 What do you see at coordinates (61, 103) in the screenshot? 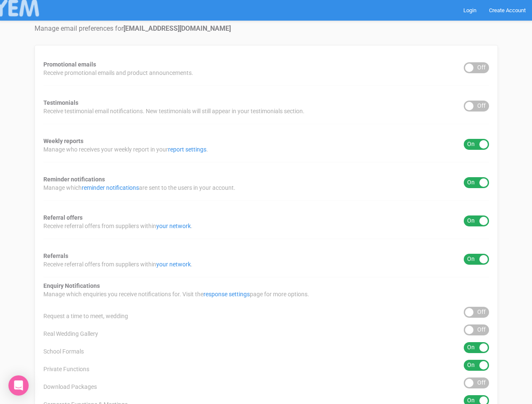
I see `strong: Testimonials` at bounding box center [61, 103].